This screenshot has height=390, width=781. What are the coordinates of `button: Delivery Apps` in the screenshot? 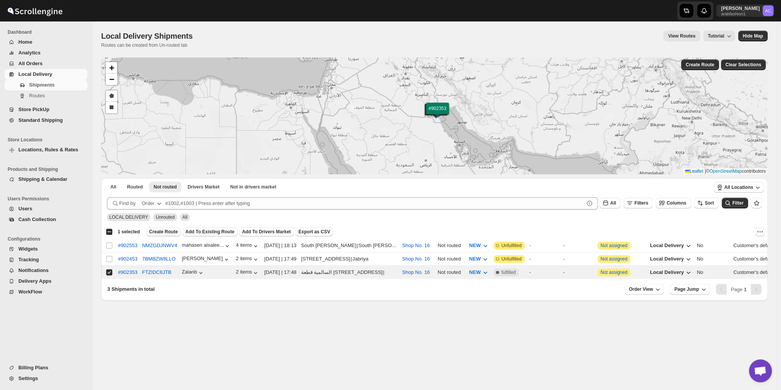 It's located at (46, 281).